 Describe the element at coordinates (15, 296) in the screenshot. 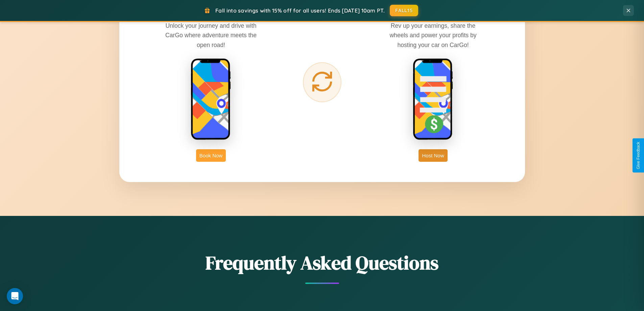

I see `div: Open Intercom Messenger` at that location.